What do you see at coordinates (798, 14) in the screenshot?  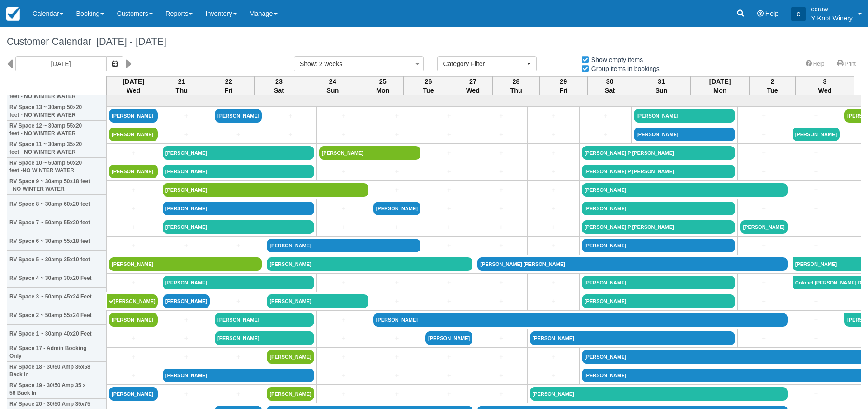 I see `div: c` at bounding box center [798, 14].